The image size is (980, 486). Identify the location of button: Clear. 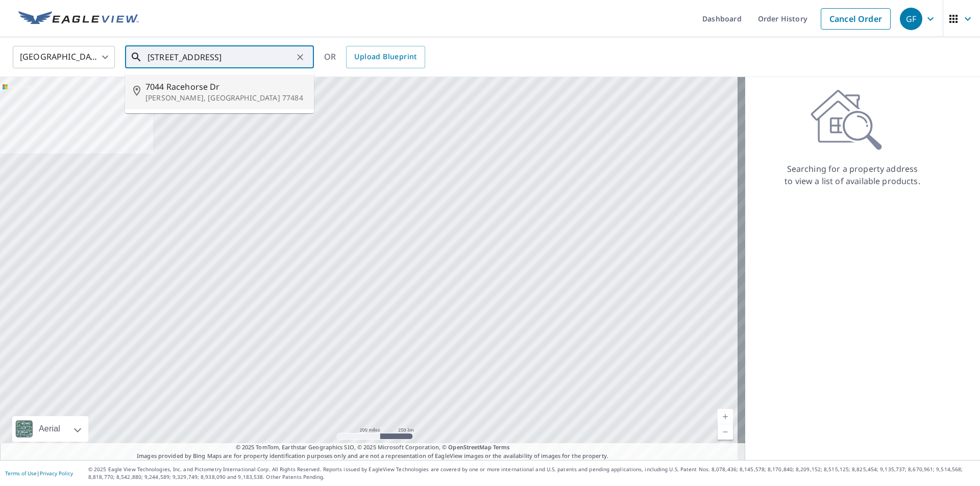
(300, 57).